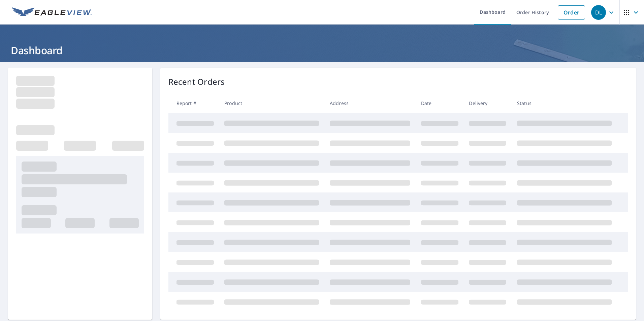 The image size is (644, 321). I want to click on th: Address, so click(370, 103).